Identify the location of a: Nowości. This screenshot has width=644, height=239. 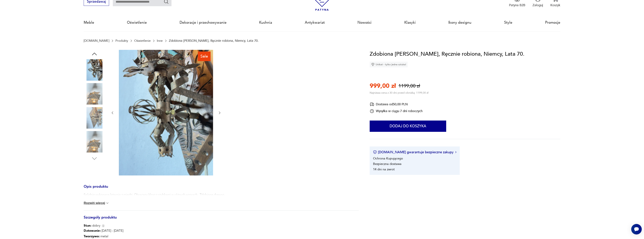
(364, 22).